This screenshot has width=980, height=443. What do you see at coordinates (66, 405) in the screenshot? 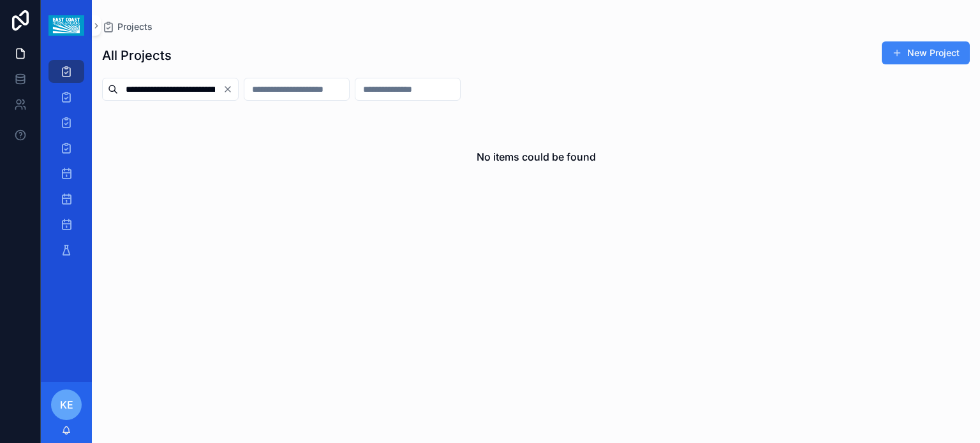
I see `span: KE` at bounding box center [66, 405].